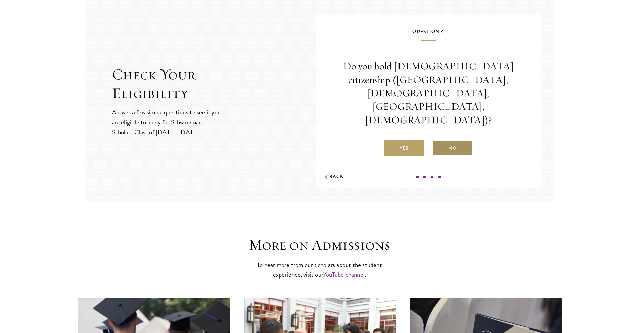  Describe the element at coordinates (333, 177) in the screenshot. I see `button: Back` at that location.